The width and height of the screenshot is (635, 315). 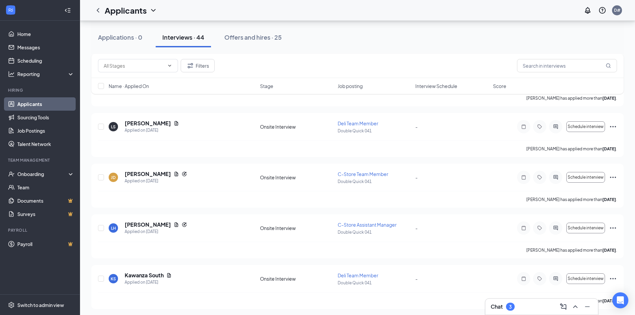 What do you see at coordinates (46, 74) in the screenshot?
I see `div: Reporting` at bounding box center [46, 74].